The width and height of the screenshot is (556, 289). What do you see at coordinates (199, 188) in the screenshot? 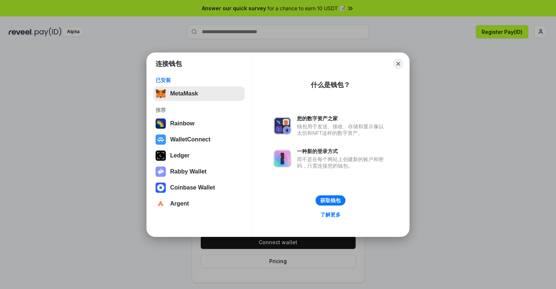
I see `button: Coinbase Wallet` at bounding box center [199, 188].